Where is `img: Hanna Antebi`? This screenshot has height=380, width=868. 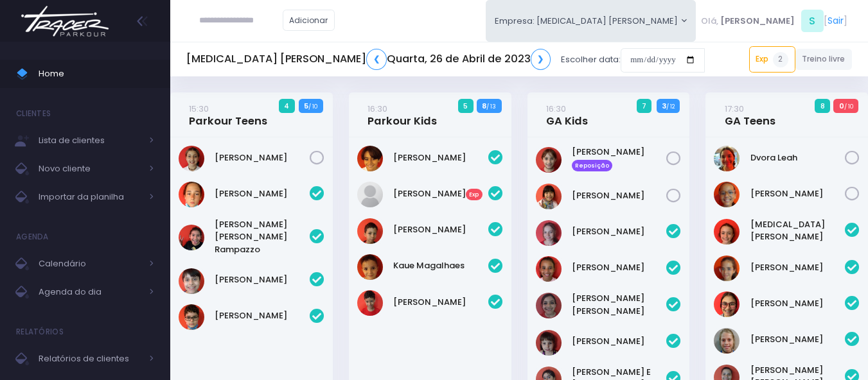 img: Hanna Antebi is located at coordinates (727, 305).